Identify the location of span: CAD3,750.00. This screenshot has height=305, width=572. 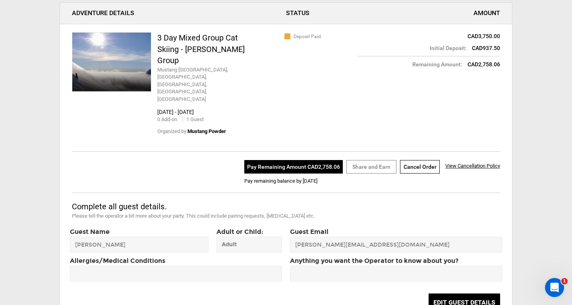
(484, 36).